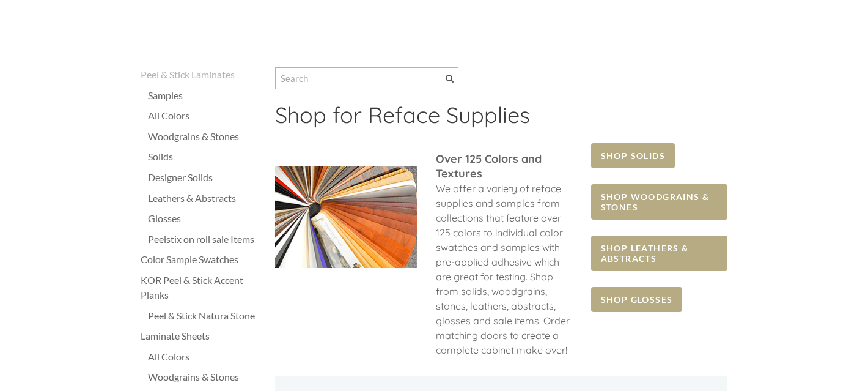 This screenshot has width=868, height=391. I want to click on img: Picture, so click(346, 217).